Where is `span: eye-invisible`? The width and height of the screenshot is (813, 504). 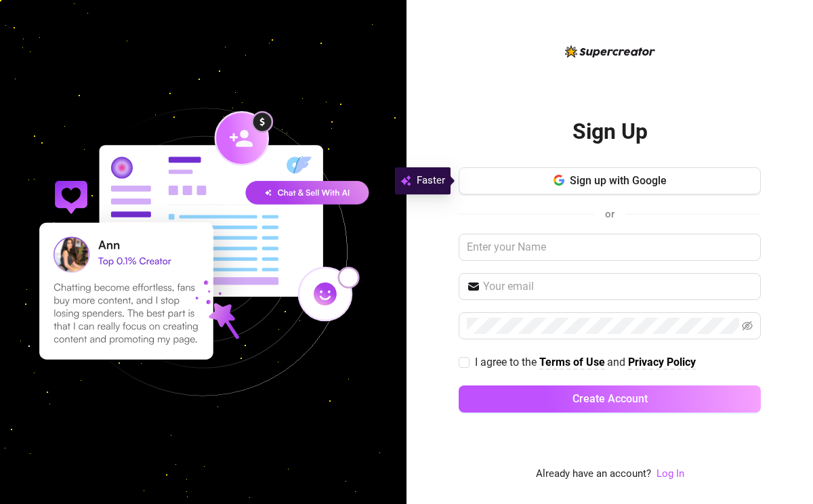 span: eye-invisible is located at coordinates (747, 325).